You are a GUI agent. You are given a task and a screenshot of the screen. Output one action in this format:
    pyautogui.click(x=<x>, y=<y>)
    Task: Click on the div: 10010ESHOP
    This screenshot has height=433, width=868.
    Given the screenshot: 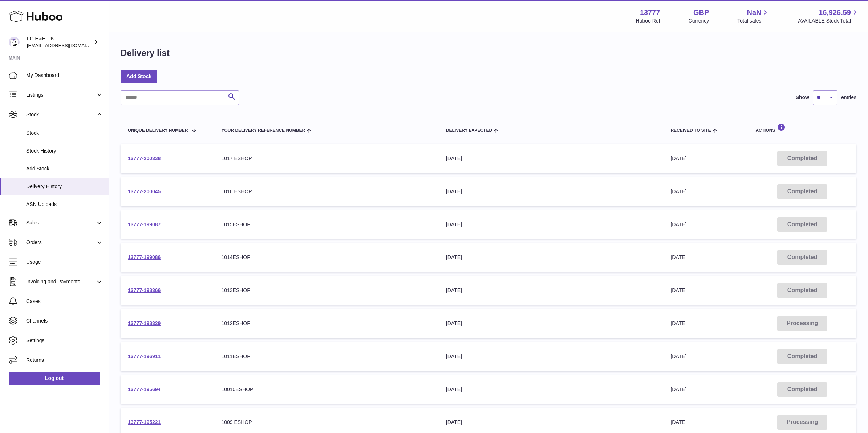 What is the action you would take?
    pyautogui.click(x=326, y=389)
    